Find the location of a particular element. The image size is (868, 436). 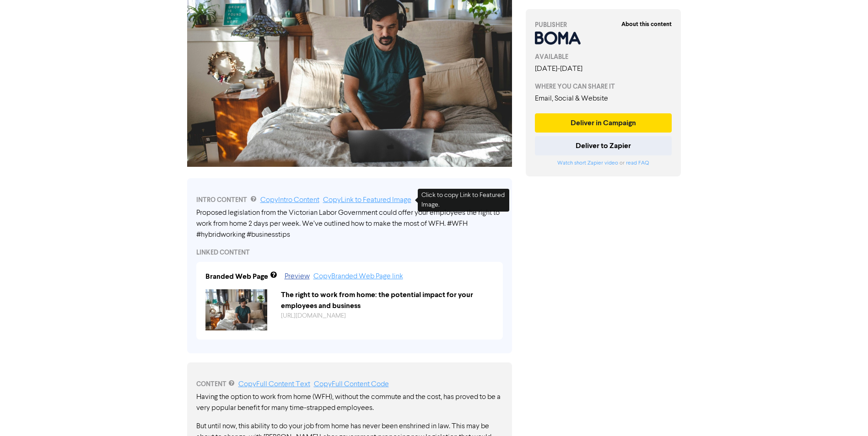

button: Deliver to Zapier is located at coordinates (604, 146).